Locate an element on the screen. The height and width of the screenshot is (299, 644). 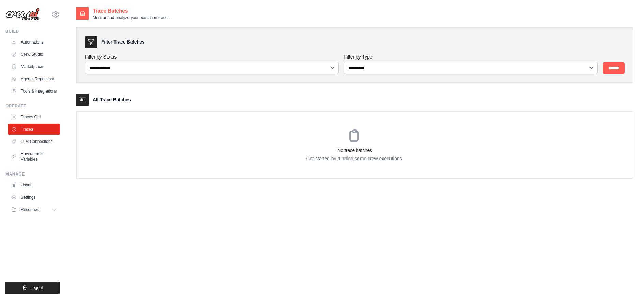
span: Resources is located at coordinates (30, 210).